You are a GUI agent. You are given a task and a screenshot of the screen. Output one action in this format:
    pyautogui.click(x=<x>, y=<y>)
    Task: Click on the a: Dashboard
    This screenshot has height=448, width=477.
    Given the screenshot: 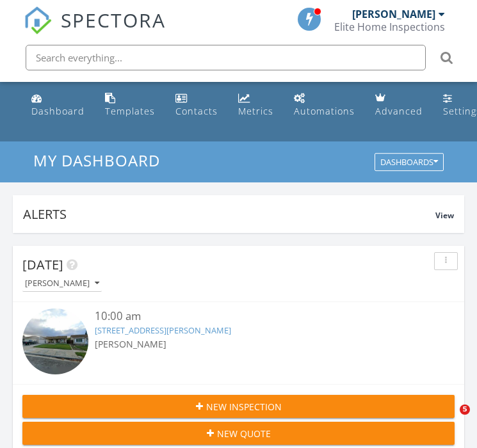 What is the action you would take?
    pyautogui.click(x=58, y=105)
    